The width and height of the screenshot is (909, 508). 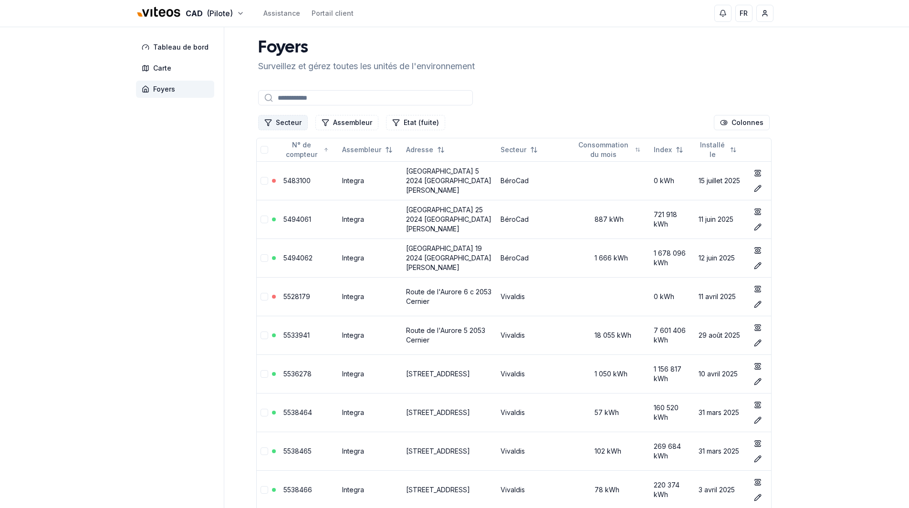 I want to click on div: 1 678 096 kWh, so click(x=672, y=258).